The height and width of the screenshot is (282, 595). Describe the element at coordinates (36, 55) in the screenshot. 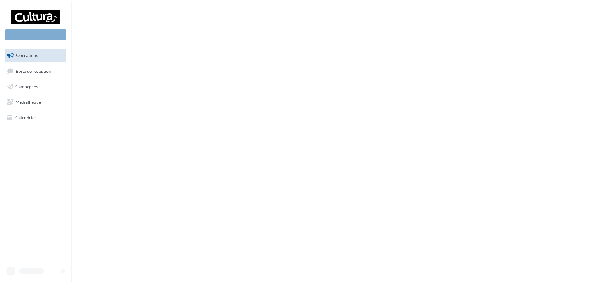

I see `a: Opérations` at that location.